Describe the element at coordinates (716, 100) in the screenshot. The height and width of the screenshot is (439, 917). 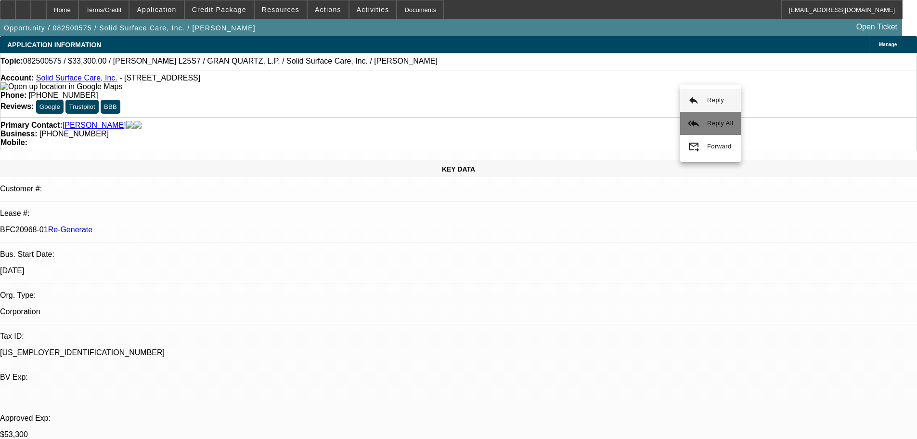
I see `span: Reply` at that location.